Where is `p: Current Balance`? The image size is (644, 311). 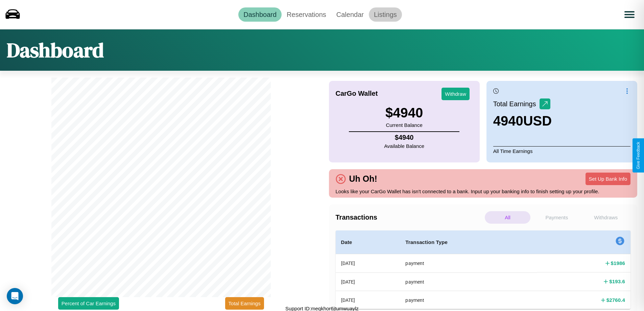 p: Current Balance is located at coordinates (404, 125).